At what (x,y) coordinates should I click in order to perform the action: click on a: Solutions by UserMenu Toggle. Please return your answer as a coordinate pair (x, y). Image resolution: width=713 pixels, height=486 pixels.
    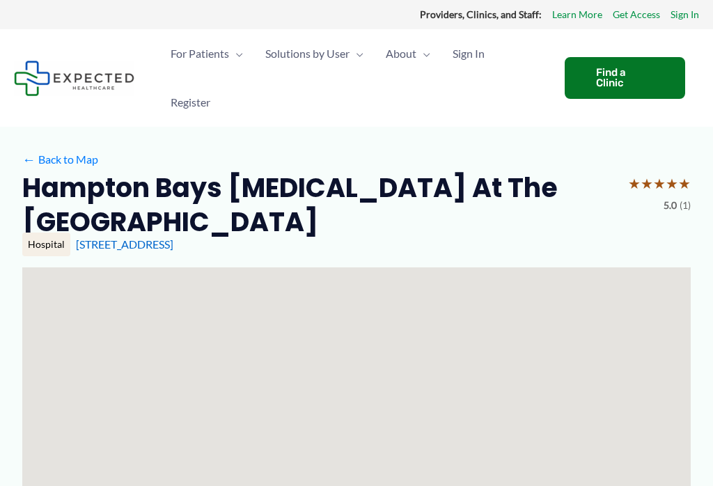
    Looking at the image, I should click on (314, 54).